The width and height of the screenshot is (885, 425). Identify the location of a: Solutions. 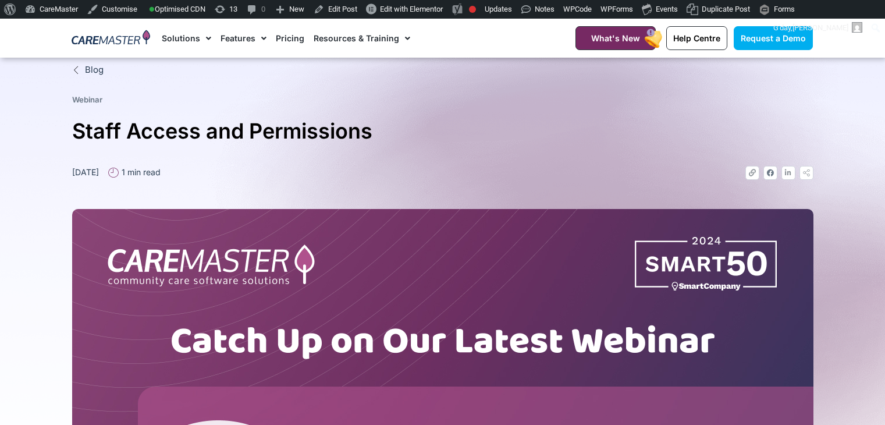
(186, 38).